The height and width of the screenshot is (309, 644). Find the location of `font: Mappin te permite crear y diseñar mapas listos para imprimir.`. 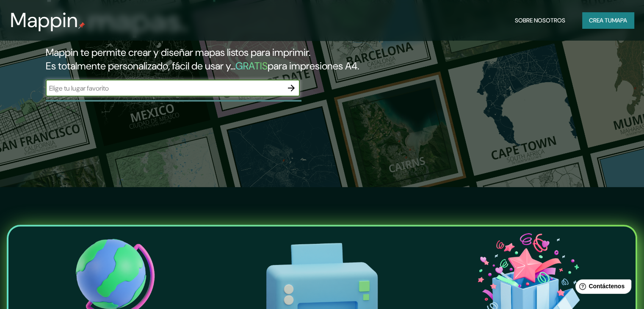

font: Mappin te permite crear y diseñar mapas listos para imprimir. is located at coordinates (178, 52).